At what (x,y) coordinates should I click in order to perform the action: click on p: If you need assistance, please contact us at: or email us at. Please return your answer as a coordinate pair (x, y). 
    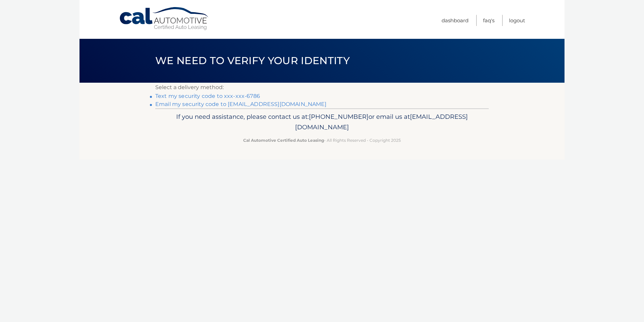
    Looking at the image, I should click on (322, 122).